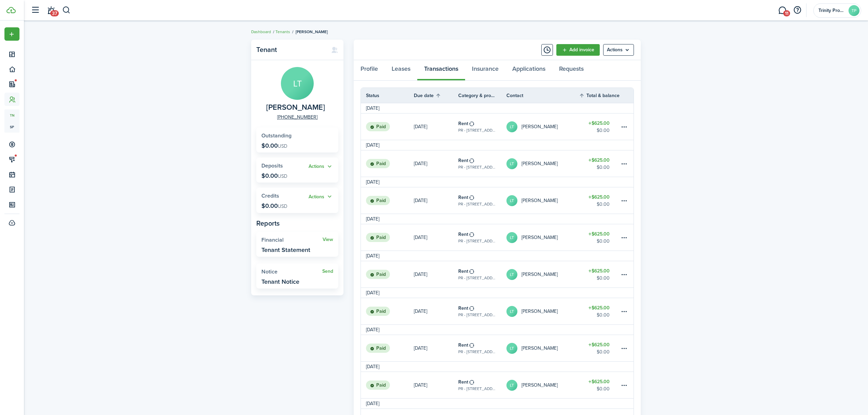 The height and width of the screenshot is (415, 868). Describe the element at coordinates (282, 32) in the screenshot. I see `a: Tenants` at that location.